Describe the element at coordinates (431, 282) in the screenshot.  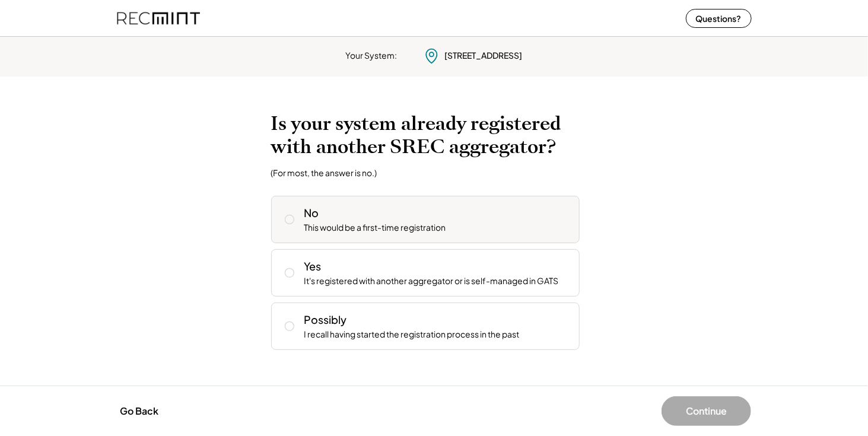
I see `div: It's registered with another aggregator or is self-managed in GATS` at that location.